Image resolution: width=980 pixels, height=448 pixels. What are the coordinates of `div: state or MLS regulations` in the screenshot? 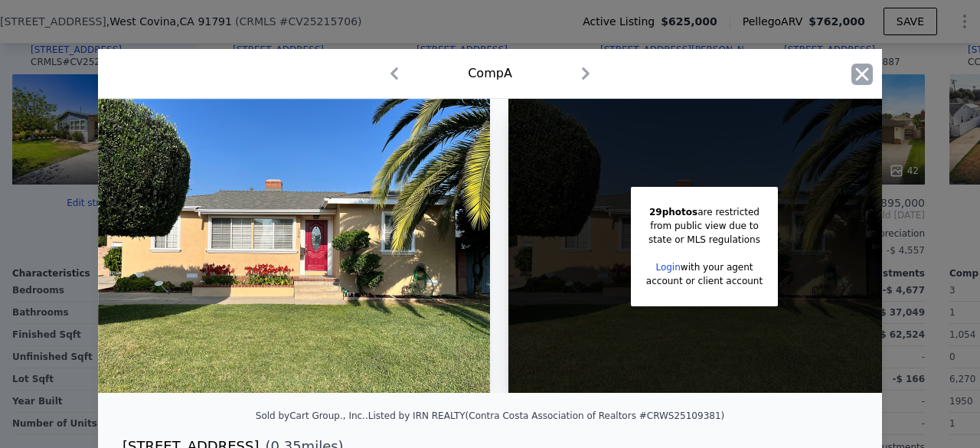 It's located at (704, 240).